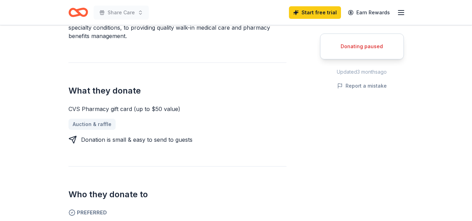 This screenshot has height=221, width=472. Describe the element at coordinates (177, 195) in the screenshot. I see `h2: Who they donate to` at that location.